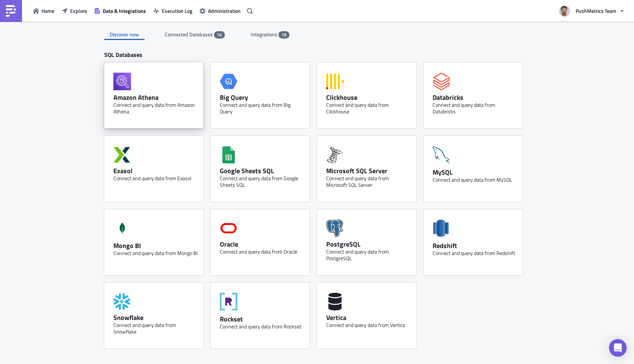  I want to click on span: Execution Log, so click(177, 10).